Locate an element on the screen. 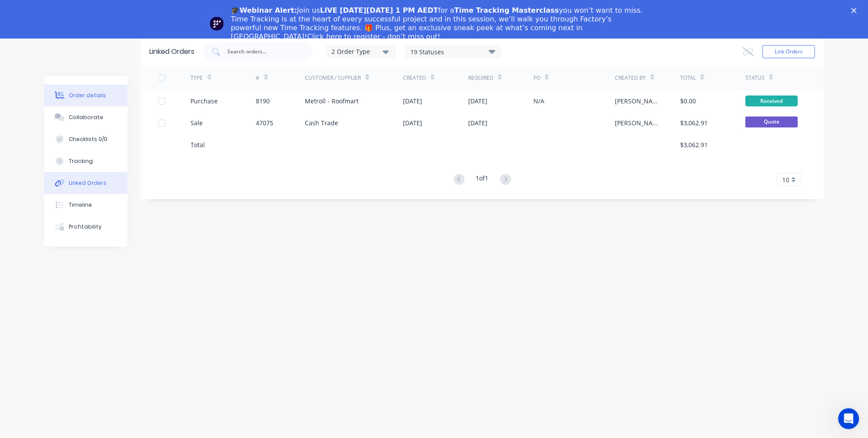 The width and height of the screenshot is (868, 438). div: 47075 is located at coordinates (265, 122).